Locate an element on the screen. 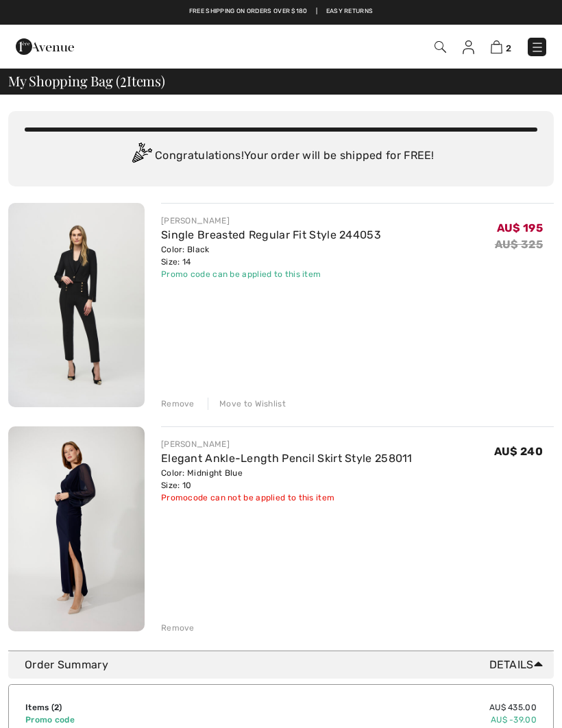  a: 1ère Avenue is located at coordinates (45, 46).